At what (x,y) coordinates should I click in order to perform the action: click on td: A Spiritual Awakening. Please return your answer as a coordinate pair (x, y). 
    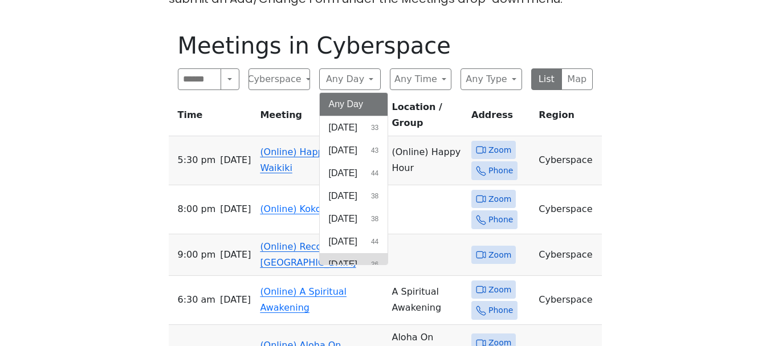
    Looking at the image, I should click on (427, 300).